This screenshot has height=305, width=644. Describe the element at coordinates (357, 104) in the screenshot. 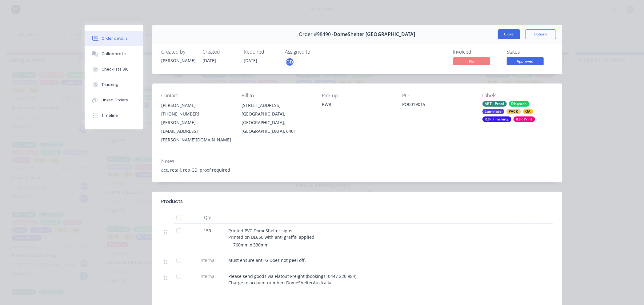

I see `div: RWR` at that location.